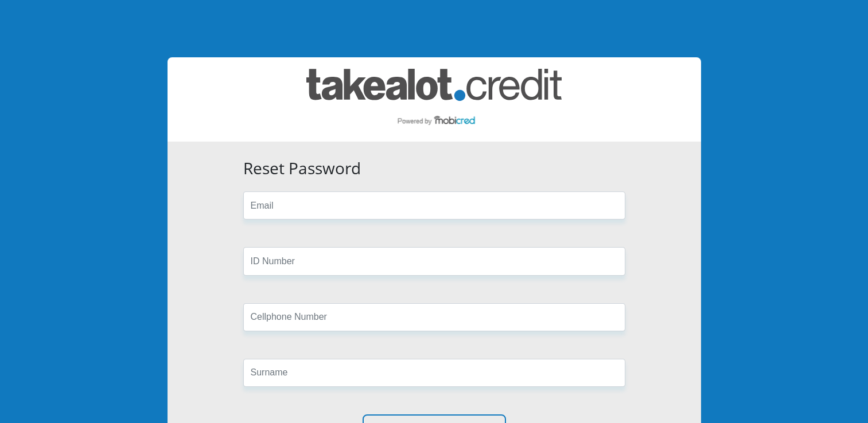 Image resolution: width=868 pixels, height=423 pixels. What do you see at coordinates (434, 168) in the screenshot?
I see `h3: Reset Password` at bounding box center [434, 168].